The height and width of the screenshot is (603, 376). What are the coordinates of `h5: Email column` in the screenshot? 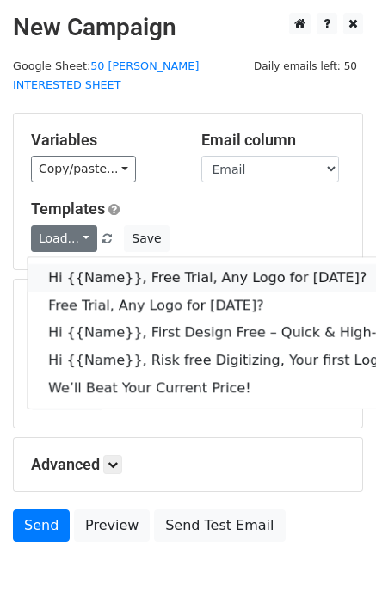 It's located at (273, 140).